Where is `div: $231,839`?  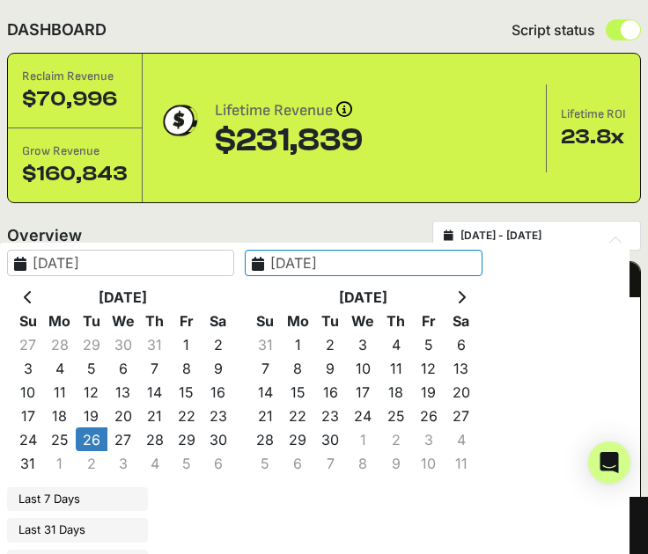
div: $231,839 is located at coordinates (289, 141).